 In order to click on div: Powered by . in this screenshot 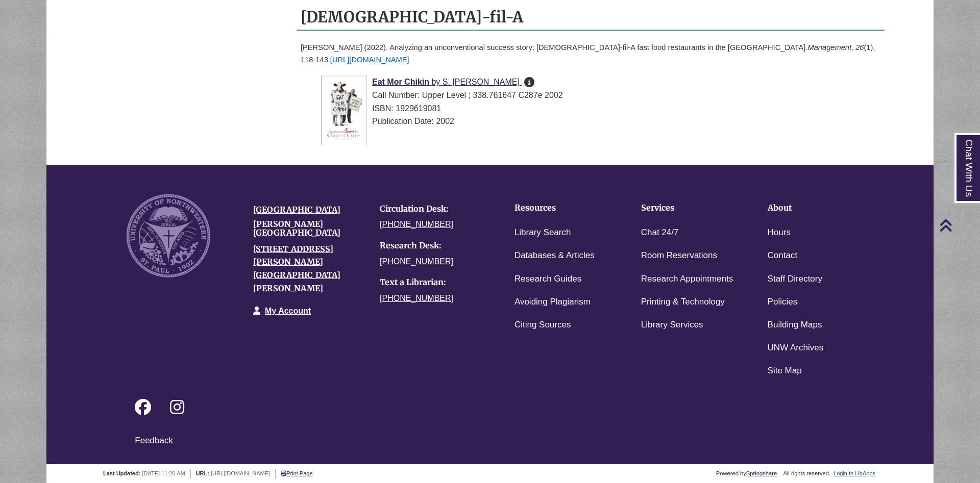, I will do `click(748, 473)`.